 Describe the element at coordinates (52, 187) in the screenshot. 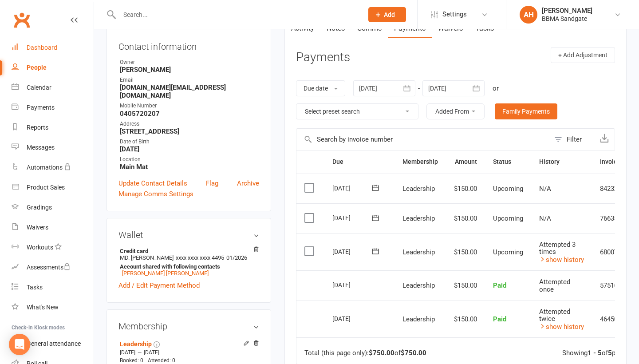

I see `a: Product Sales` at that location.